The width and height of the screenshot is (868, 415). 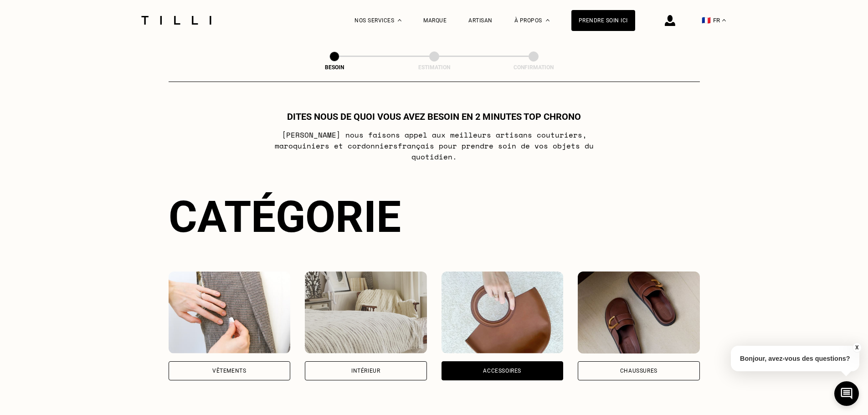 What do you see at coordinates (366, 312) in the screenshot?
I see `img: Intérieur` at bounding box center [366, 312].